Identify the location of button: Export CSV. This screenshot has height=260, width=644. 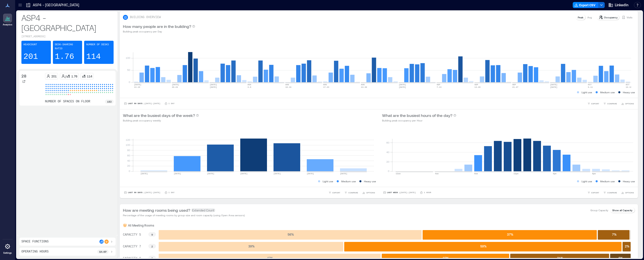
(586, 5).